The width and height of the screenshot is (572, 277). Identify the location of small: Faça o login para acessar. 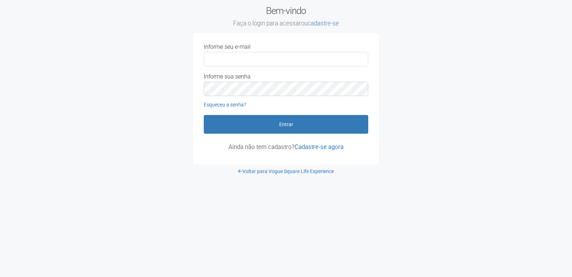
(286, 24).